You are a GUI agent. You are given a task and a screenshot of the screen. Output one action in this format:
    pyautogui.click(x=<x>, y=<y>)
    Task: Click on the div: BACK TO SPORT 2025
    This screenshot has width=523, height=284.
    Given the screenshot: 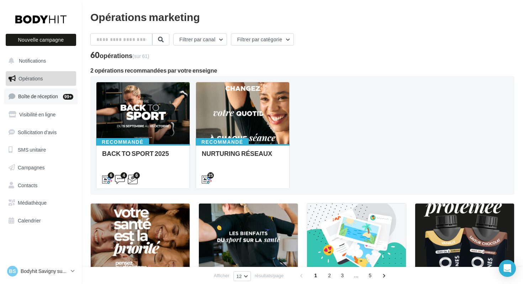 What is the action you would take?
    pyautogui.click(x=143, y=157)
    